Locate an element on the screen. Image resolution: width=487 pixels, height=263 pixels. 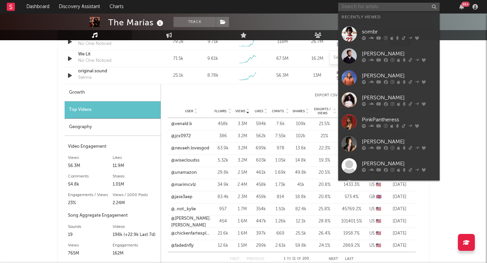
a: @wisecloudss is located at coordinates (185, 161).